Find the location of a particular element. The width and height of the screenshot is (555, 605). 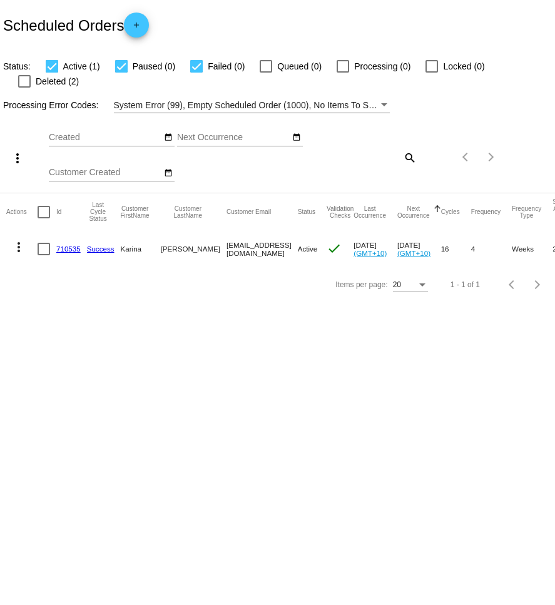

button: Change sorting for CustomerEmail is located at coordinates (249, 212).